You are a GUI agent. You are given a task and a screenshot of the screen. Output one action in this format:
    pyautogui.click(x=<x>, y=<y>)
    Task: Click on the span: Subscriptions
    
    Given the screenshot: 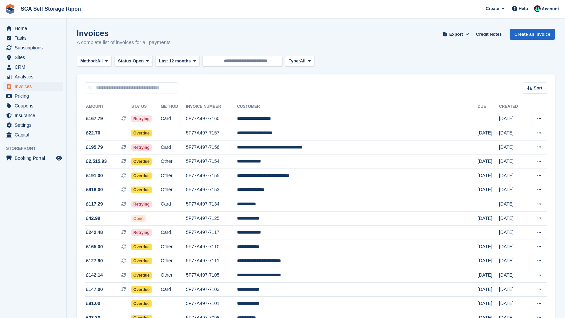 What is the action you would take?
    pyautogui.click(x=35, y=48)
    